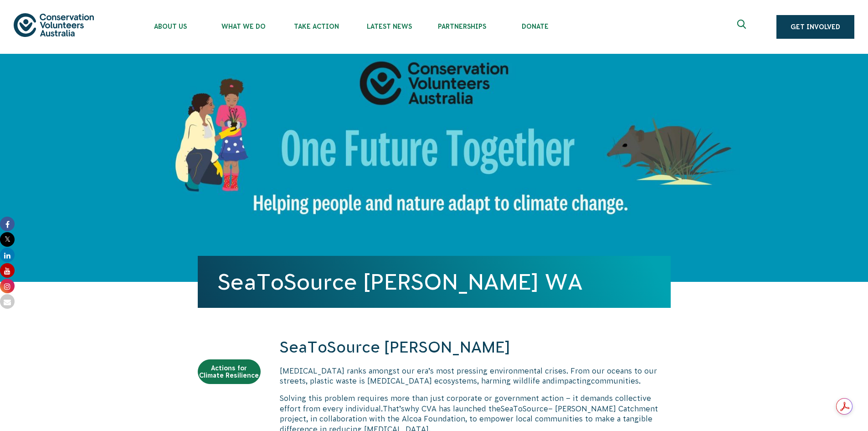 Image resolution: width=868 pixels, height=431 pixels. What do you see at coordinates (743, 27) in the screenshot?
I see `button: Expand search box Close search box` at bounding box center [743, 27].